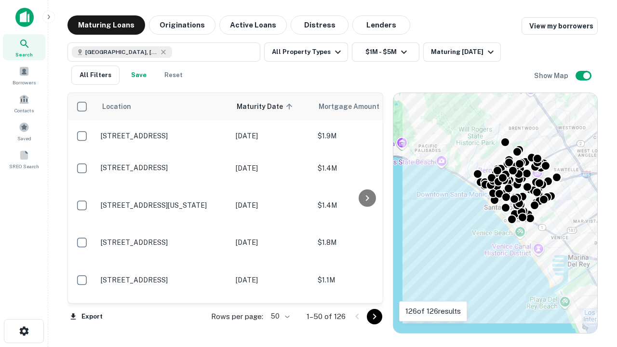 The width and height of the screenshot is (617, 347). I want to click on span: Mortgage Amount, so click(355, 106).